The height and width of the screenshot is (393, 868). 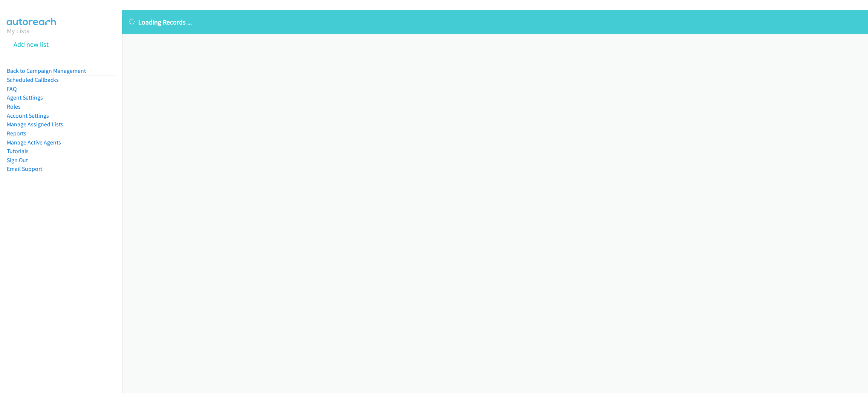 I want to click on a: Manage Active Agents, so click(x=34, y=142).